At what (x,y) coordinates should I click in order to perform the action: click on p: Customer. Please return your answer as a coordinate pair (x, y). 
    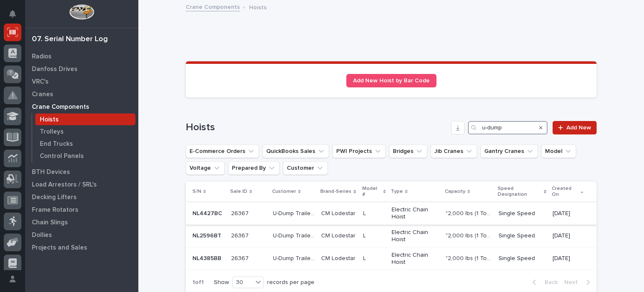
    Looking at the image, I should click on (284, 192).